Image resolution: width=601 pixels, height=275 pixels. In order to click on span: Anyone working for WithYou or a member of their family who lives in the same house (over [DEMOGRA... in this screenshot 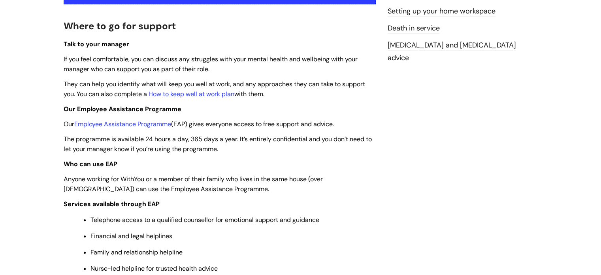, I will do `click(193, 184)`.